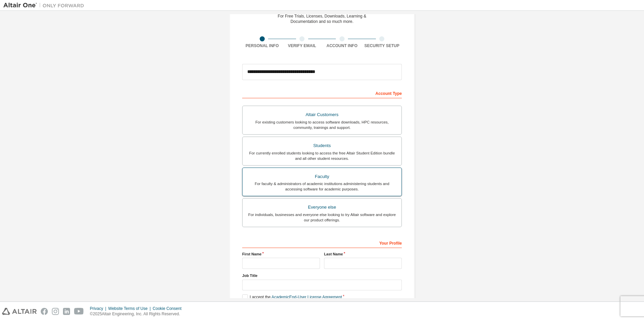  What do you see at coordinates (130, 309) in the screenshot?
I see `div: Website Terms of Use` at bounding box center [130, 309].